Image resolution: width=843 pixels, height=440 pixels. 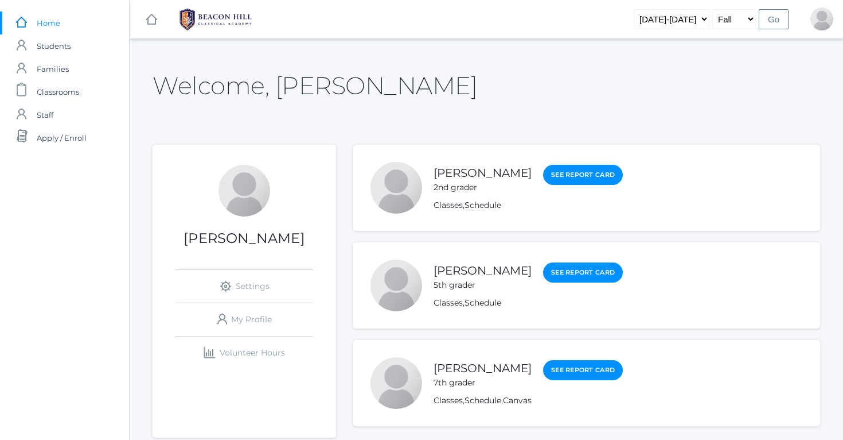 What do you see at coordinates (244, 319) in the screenshot?
I see `a: My Profile` at bounding box center [244, 319].